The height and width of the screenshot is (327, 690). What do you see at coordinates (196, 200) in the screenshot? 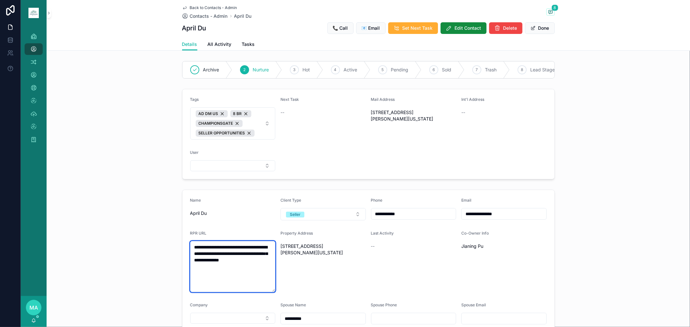
I see `span: Name` at bounding box center [196, 200].